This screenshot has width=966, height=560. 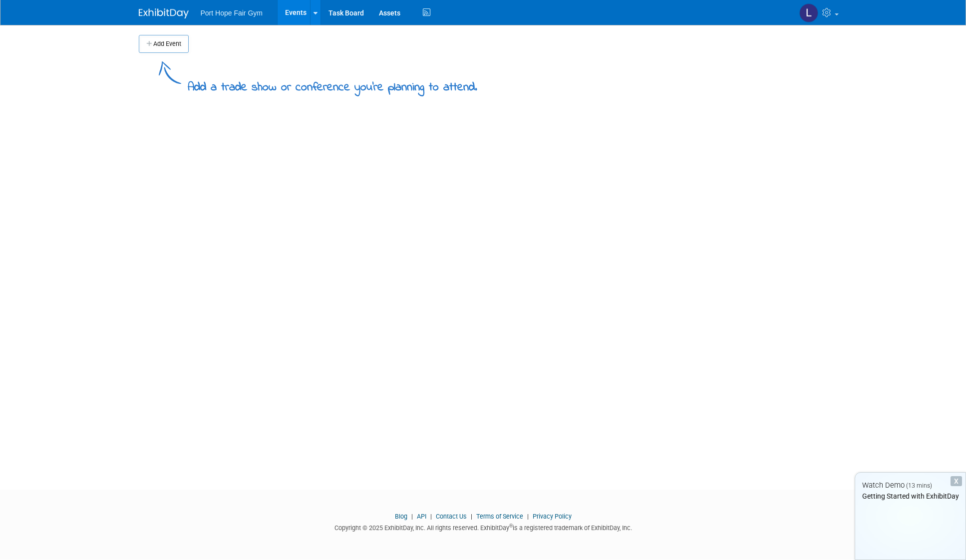 I want to click on a: API, so click(x=421, y=516).